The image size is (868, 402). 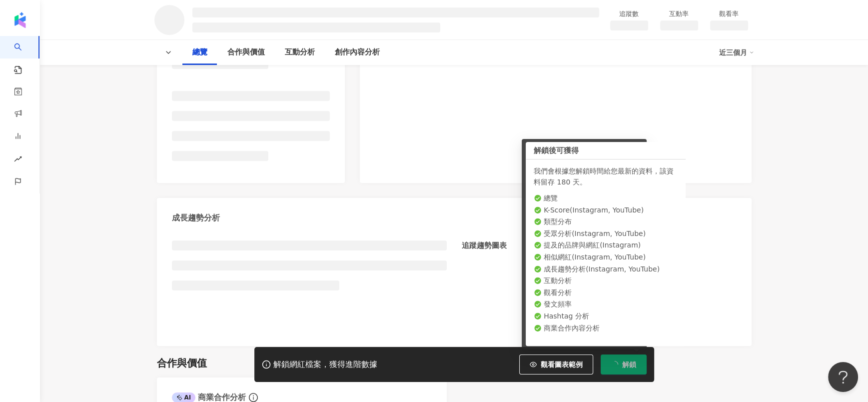 What do you see at coordinates (606, 293) in the screenshot?
I see `li: 觀看分析` at bounding box center [606, 293].